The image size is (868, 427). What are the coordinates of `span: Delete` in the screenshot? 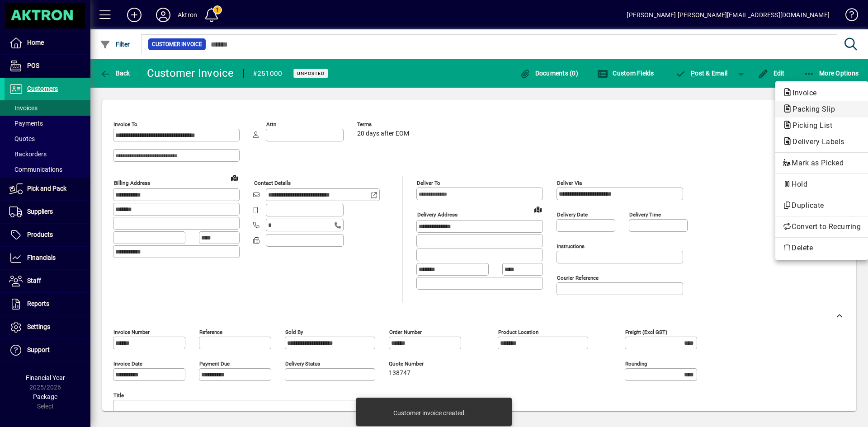 It's located at (821, 248).